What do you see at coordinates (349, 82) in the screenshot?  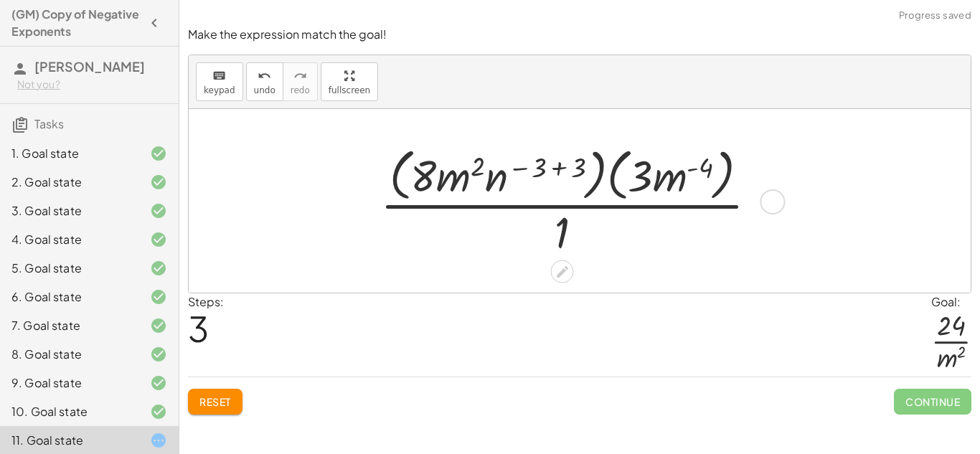 I see `button: fullscreen` at bounding box center [349, 82].